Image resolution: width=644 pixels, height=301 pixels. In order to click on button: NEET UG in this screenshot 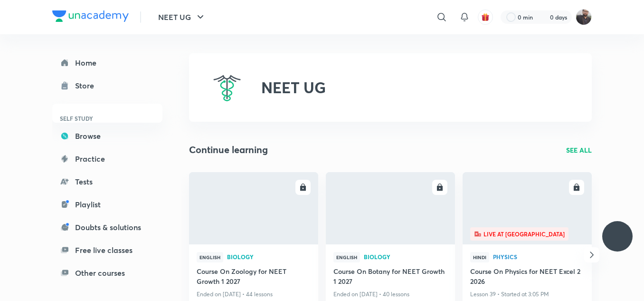, I will do `click(182, 17)`.